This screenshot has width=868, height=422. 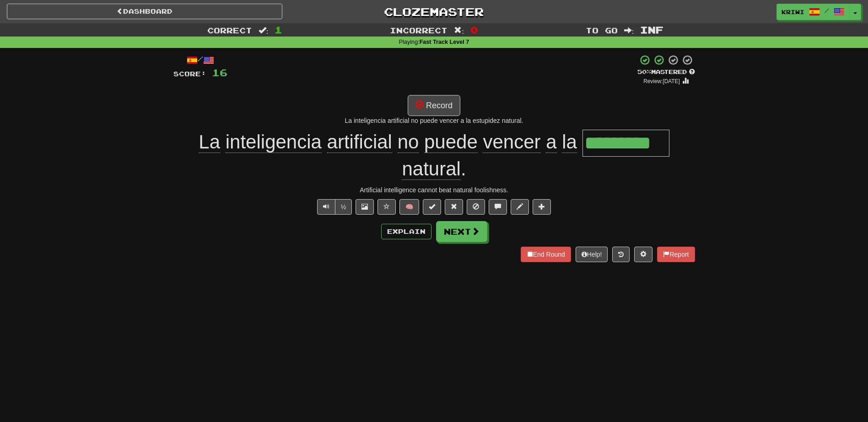 I want to click on button: Round history (alt+y), so click(x=621, y=255).